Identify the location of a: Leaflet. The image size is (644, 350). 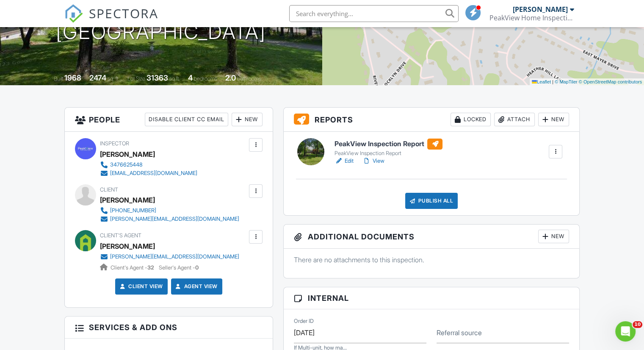
(541, 82).